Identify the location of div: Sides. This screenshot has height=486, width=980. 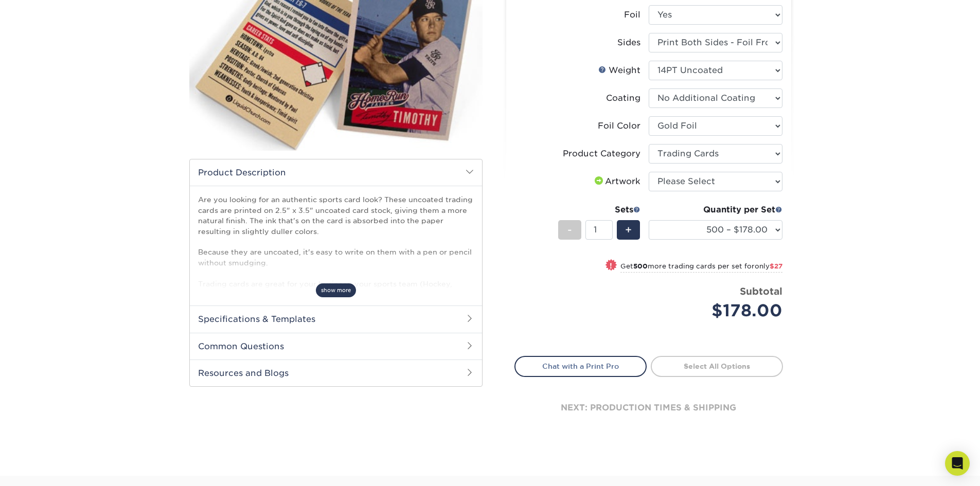
(629, 42).